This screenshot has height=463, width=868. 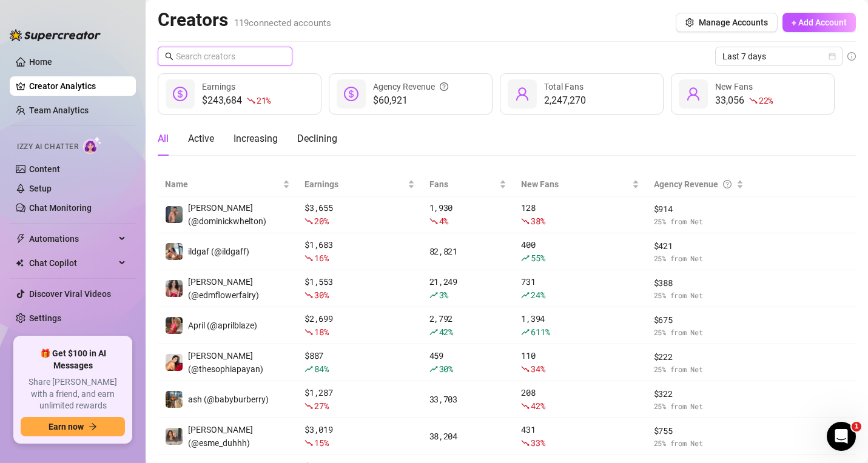 I want to click on a: Home, so click(x=40, y=62).